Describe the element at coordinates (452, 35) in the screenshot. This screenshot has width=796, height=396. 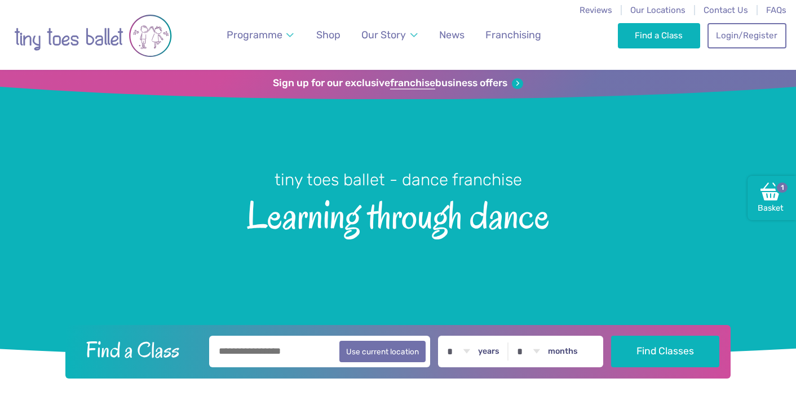
I see `a: News` at that location.